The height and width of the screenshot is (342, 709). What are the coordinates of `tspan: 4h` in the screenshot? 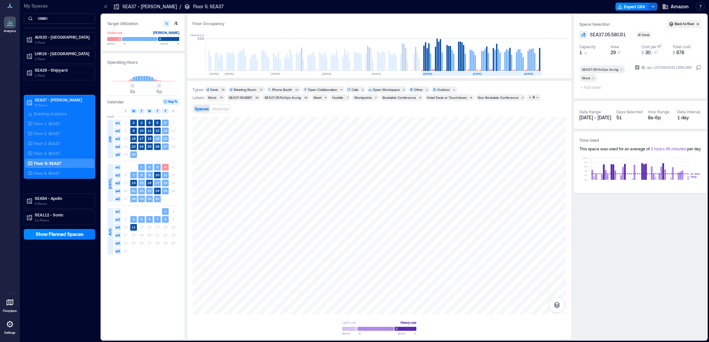 It's located at (586, 171).